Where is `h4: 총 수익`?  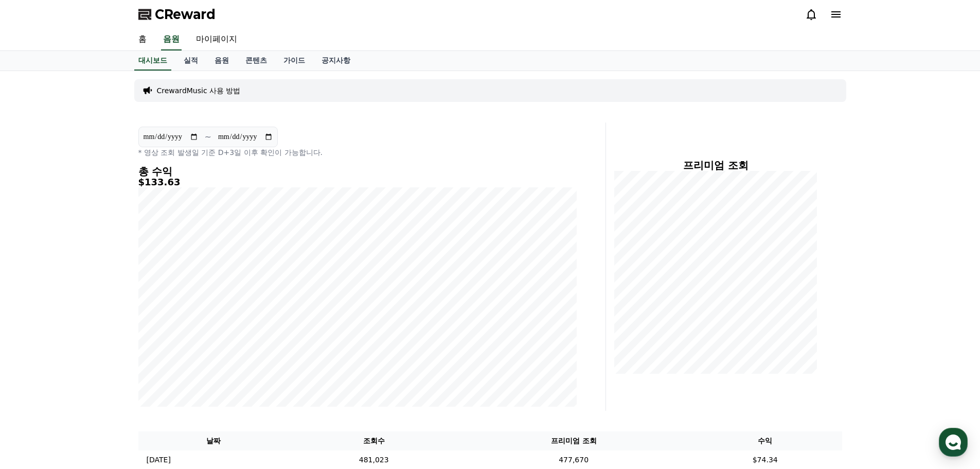 h4: 총 수익 is located at coordinates (358, 171).